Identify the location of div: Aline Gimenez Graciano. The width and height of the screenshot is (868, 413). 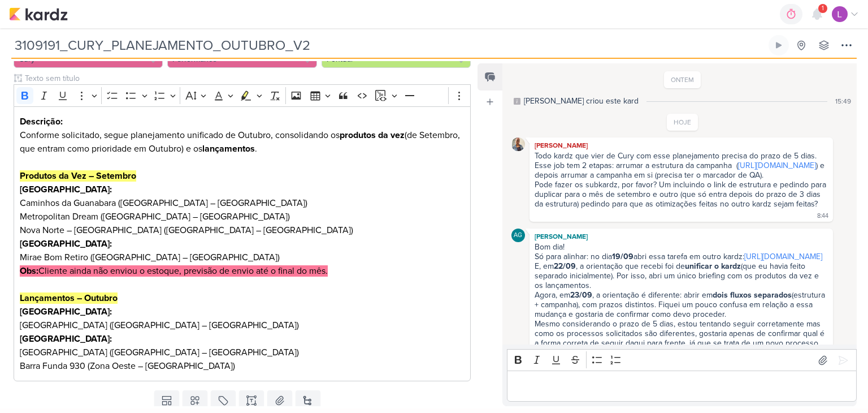
(518, 235).